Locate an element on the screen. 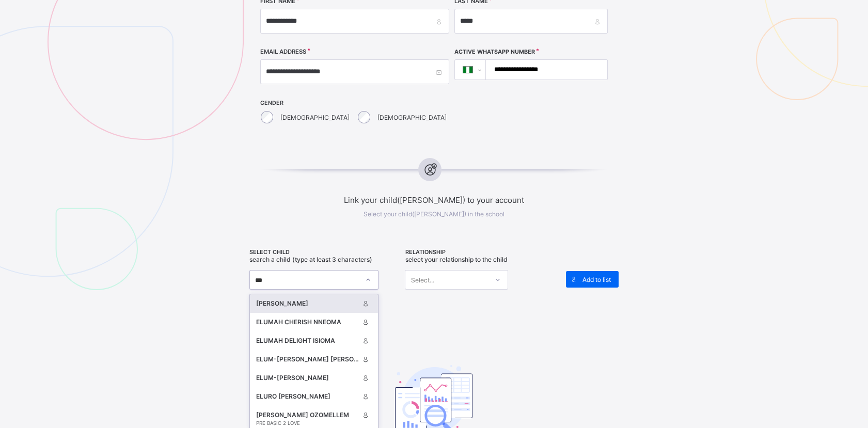 This screenshot has height=428, width=868. div: PRE BASIC 2 LOVE is located at coordinates (314, 423).